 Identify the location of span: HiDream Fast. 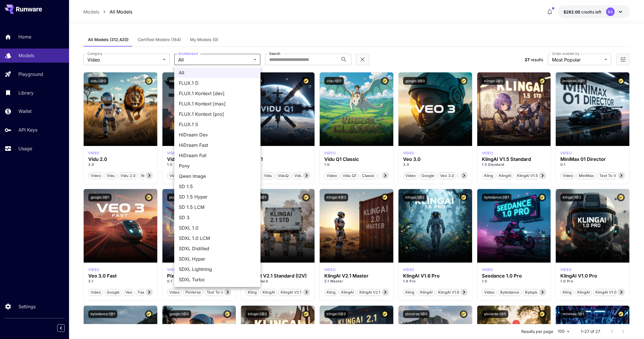
(217, 145).